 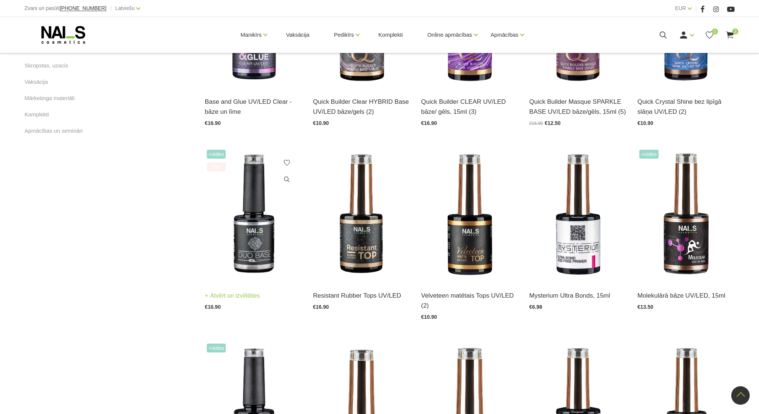 What do you see at coordinates (232, 296) in the screenshot?
I see `a: Atvērt un izvēlēties` at bounding box center [232, 296].